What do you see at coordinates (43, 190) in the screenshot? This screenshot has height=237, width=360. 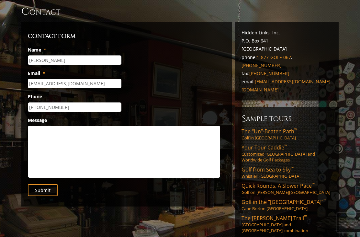 I see `input: Submit` at bounding box center [43, 190].